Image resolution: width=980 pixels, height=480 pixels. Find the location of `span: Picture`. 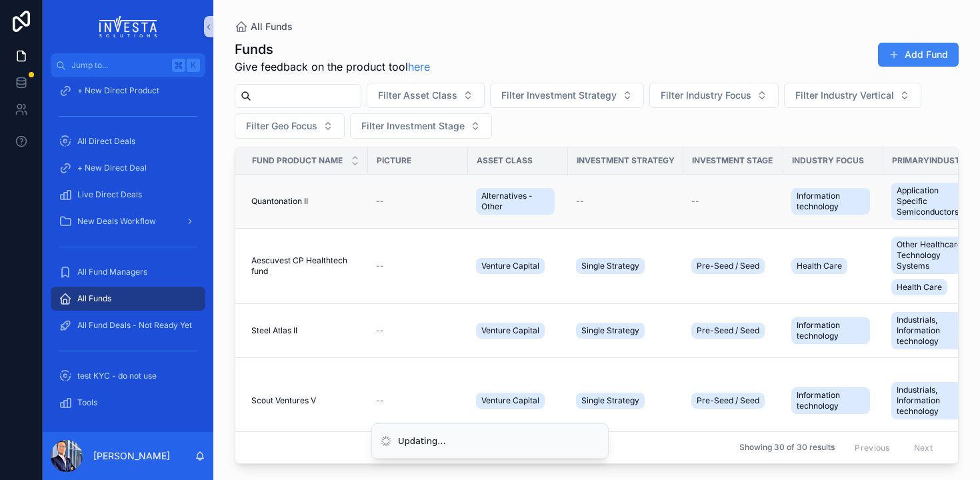

span: Picture is located at coordinates (394, 161).